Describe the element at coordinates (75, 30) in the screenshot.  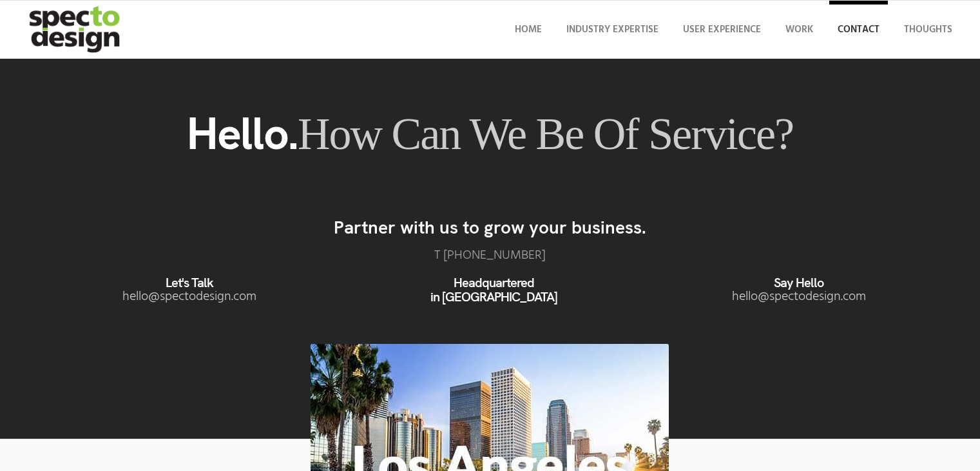
I see `a: specto-logo-2020` at that location.